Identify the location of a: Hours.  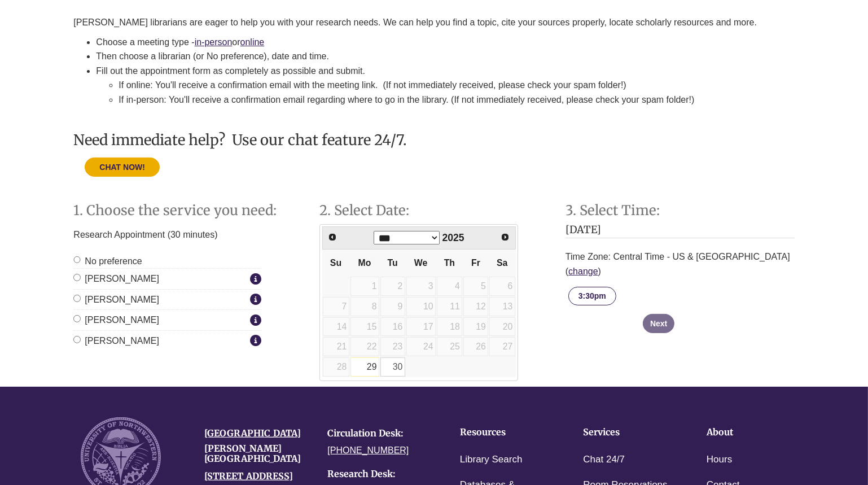
(719, 459).